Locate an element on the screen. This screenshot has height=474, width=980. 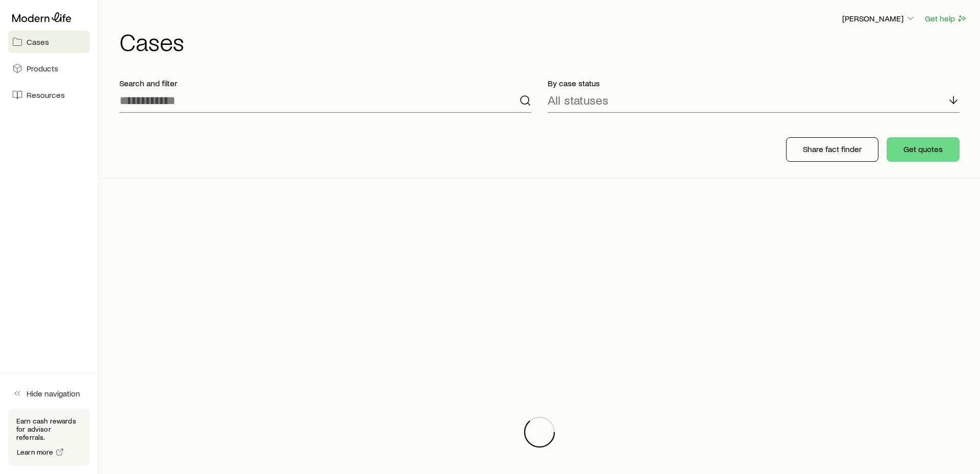
a: Cases is located at coordinates (49, 41).